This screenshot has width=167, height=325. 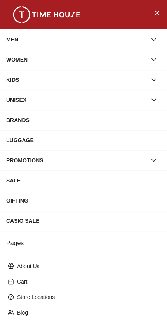 I want to click on div: MEN, so click(x=76, y=40).